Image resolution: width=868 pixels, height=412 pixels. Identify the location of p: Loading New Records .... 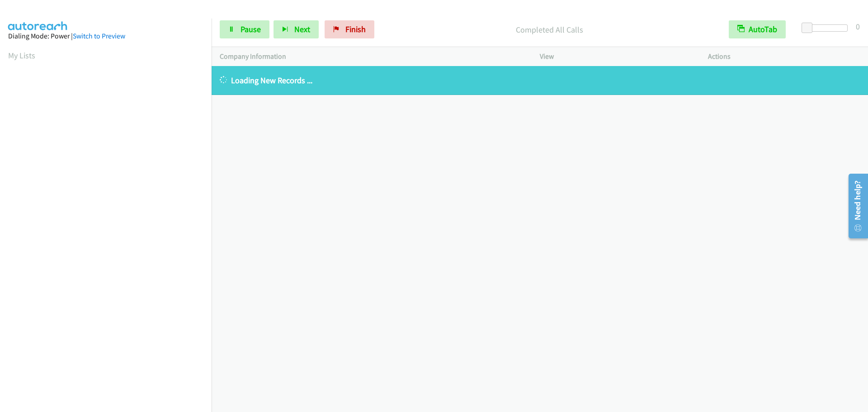
(540, 80).